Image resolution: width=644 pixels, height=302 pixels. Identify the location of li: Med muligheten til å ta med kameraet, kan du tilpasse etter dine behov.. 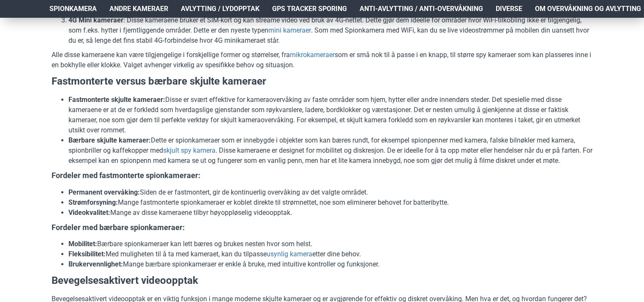
(330, 254).